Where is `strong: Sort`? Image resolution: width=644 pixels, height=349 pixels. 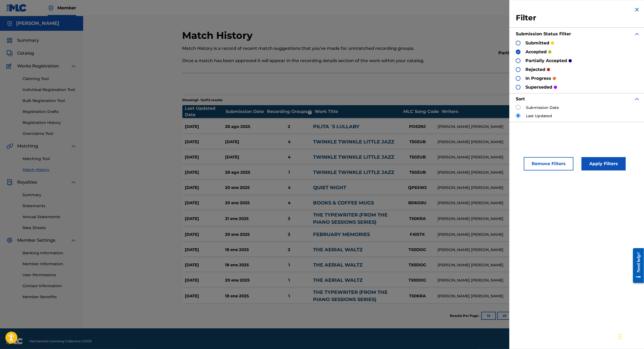
strong: Sort is located at coordinates (520, 99).